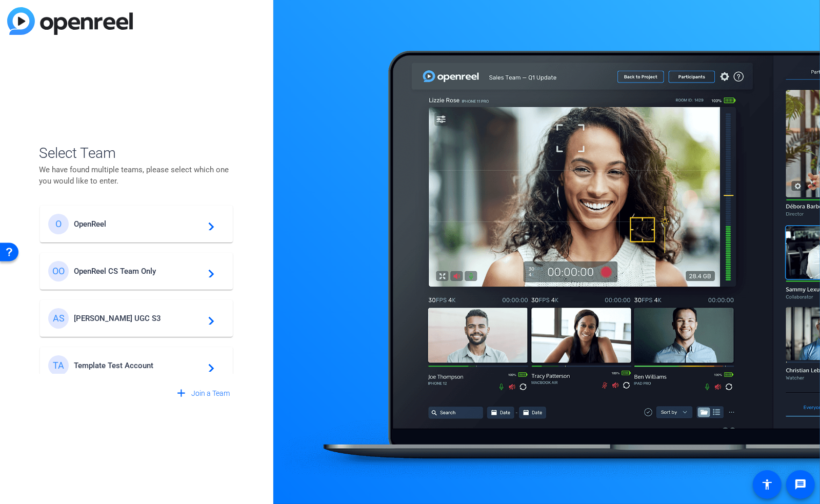  What do you see at coordinates (800, 485) in the screenshot?
I see `mat-icon: message` at bounding box center [800, 485].